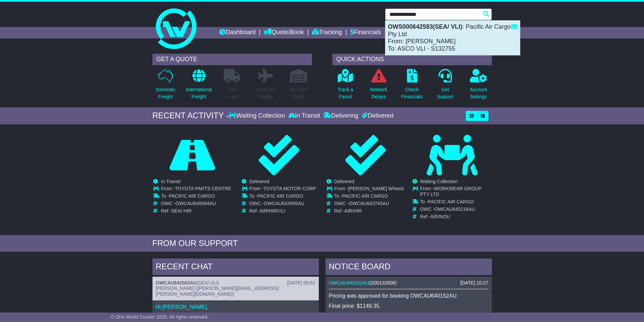  Describe the element at coordinates (258, 116) in the screenshot. I see `div: Waiting Collection` at that location.